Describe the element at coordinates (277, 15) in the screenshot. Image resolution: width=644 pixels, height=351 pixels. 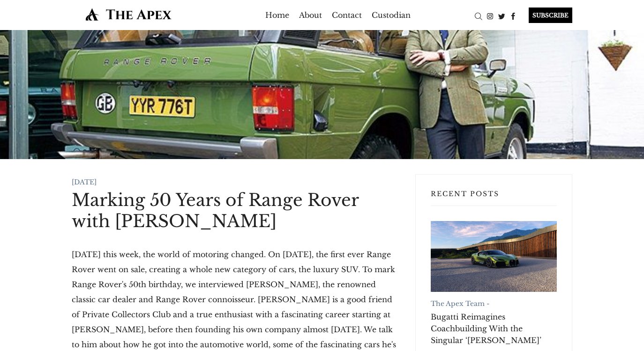
I see `a: Home` at that location.